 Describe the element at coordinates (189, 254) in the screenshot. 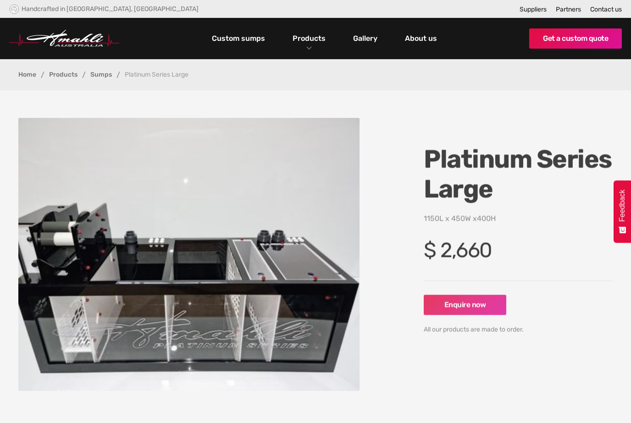

I see `img: Platinum Series Large` at that location.